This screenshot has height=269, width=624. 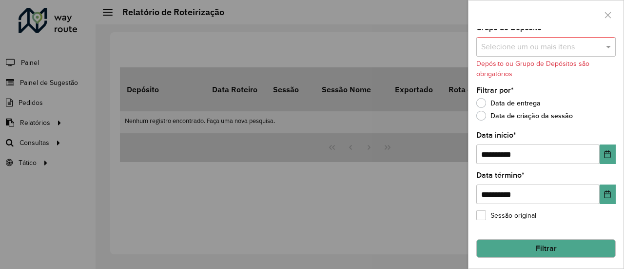 I want to click on button: Filtrar, so click(x=546, y=248).